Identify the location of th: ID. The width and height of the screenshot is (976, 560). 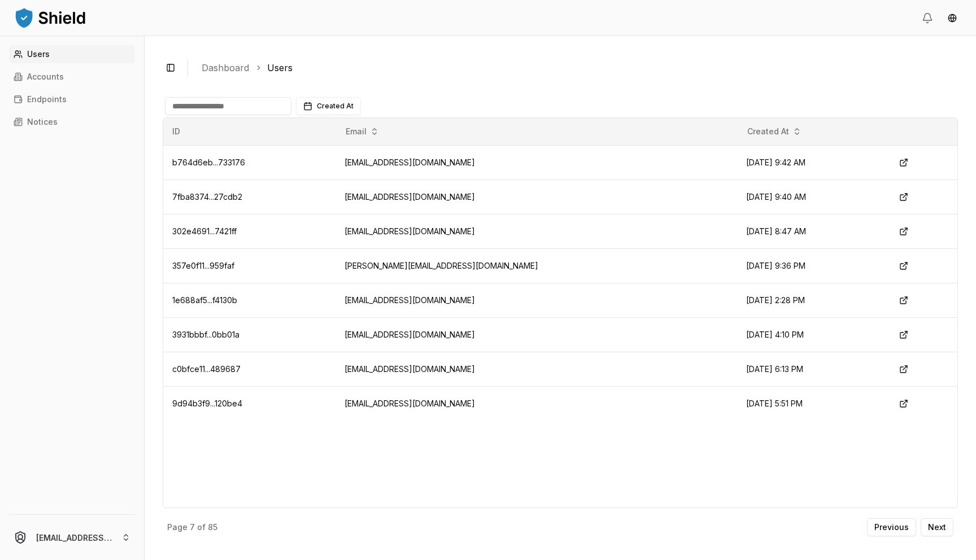
(249, 132).